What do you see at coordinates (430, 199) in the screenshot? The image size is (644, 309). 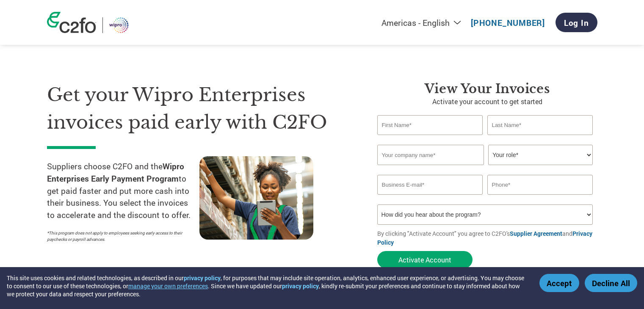 I see `div: Inavlid Email Address` at bounding box center [430, 199].